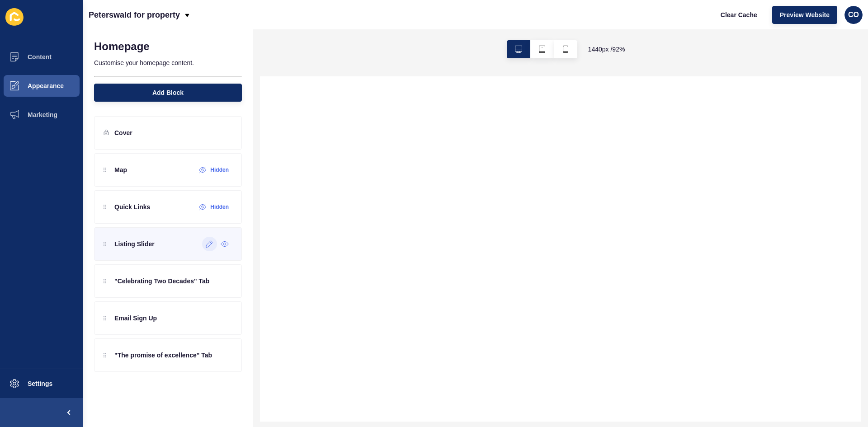 This screenshot has height=427, width=868. I want to click on p: "Celebrating Two Decades" Tab, so click(161, 281).